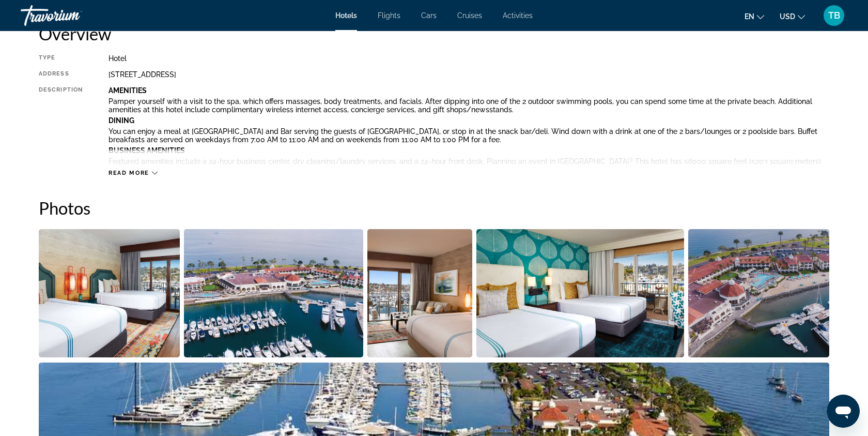  Describe the element at coordinates (470, 15) in the screenshot. I see `a: Cruises` at that location.